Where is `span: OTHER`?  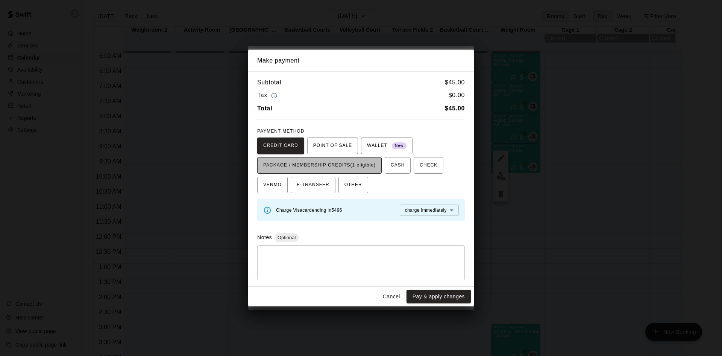
span: OTHER is located at coordinates (353, 185).